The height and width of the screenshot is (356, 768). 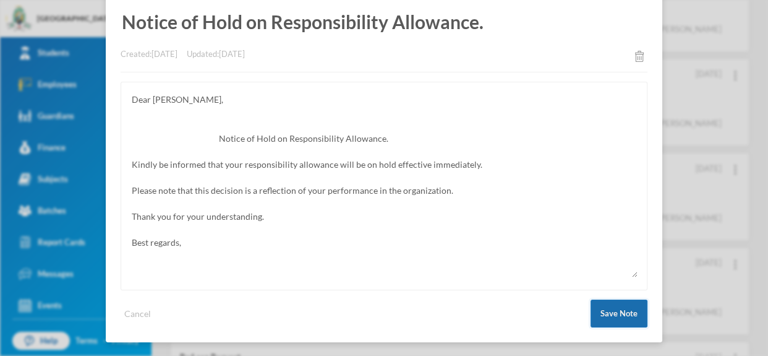 I want to click on button: Cancel, so click(x=137, y=313).